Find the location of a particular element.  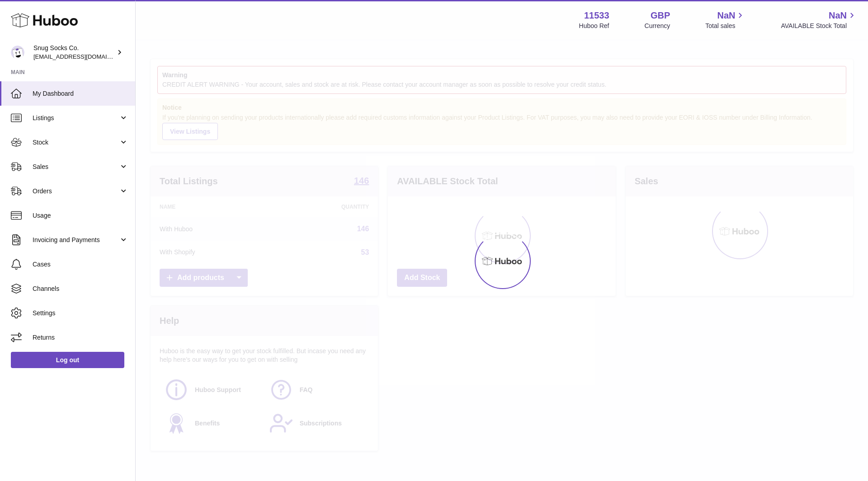

span: Invoicing and Payments is located at coordinates (75, 240).